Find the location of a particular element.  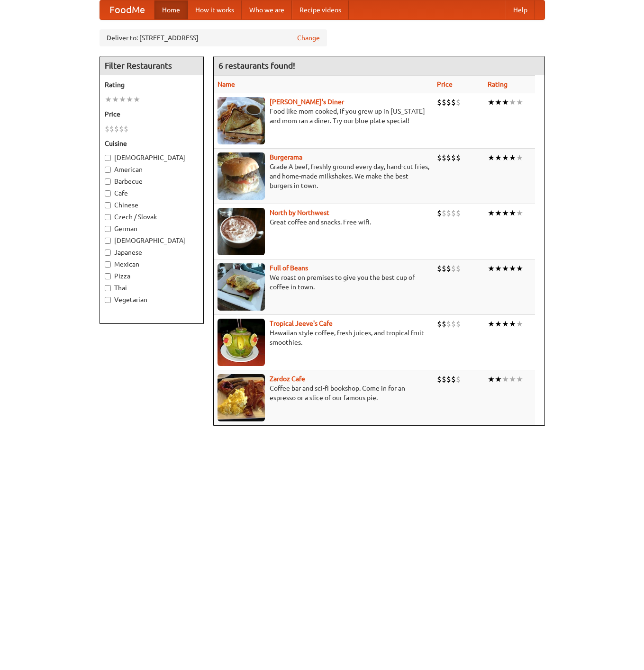

h5: Rating is located at coordinates (152, 85).